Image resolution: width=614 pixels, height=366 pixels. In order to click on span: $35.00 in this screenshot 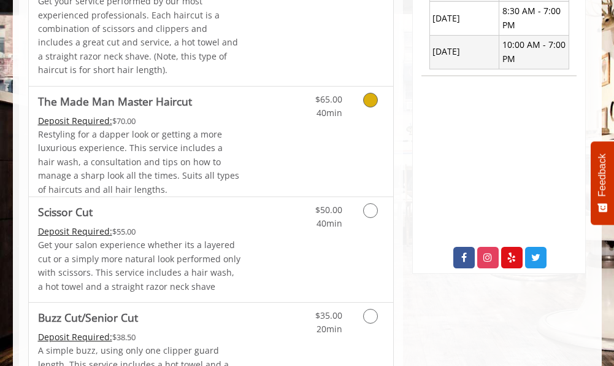, I will do `click(329, 315)`.